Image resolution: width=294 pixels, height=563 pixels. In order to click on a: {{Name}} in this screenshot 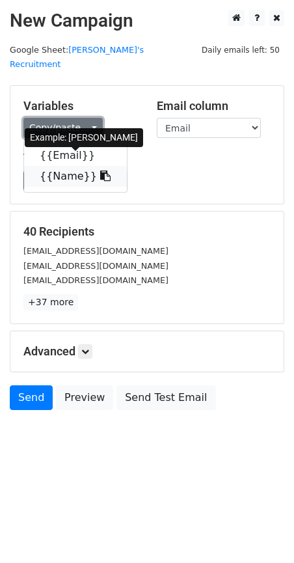, I will do `click(76, 176)`.